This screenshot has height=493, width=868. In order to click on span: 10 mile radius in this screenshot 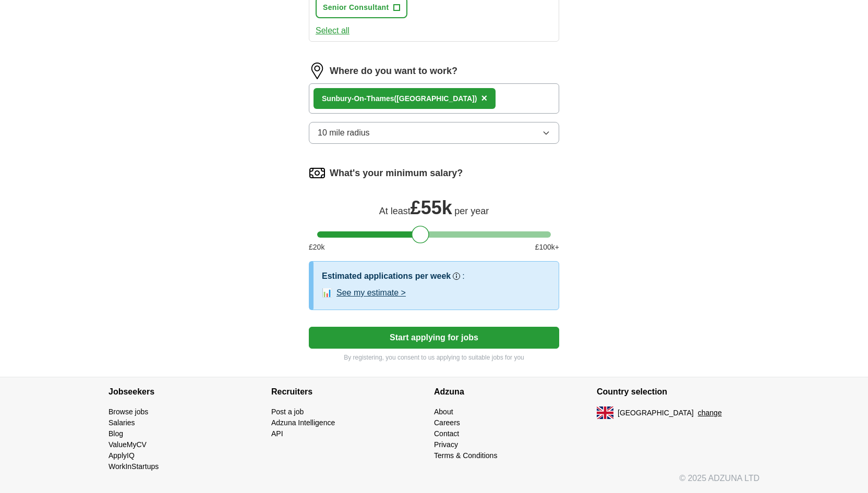, I will do `click(344, 133)`.